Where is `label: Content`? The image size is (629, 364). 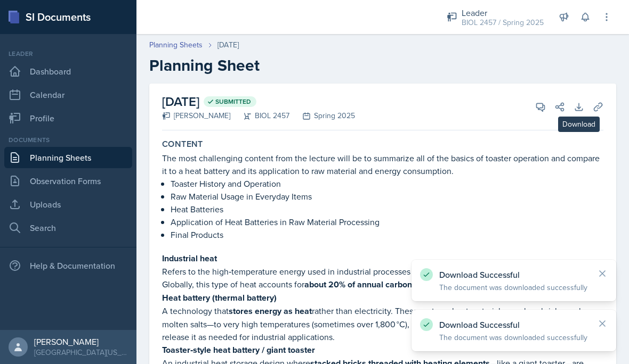 label: Content is located at coordinates (182, 145).